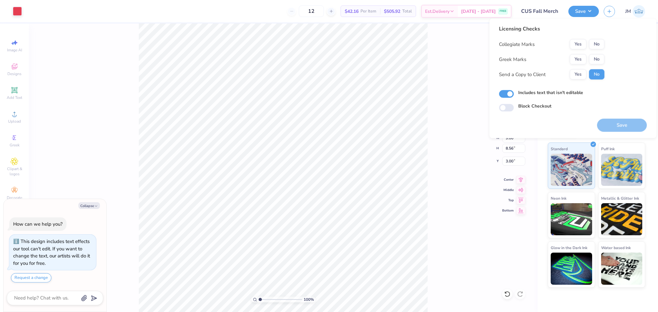 This screenshot has width=658, height=312. I want to click on div: This design includes text effects our tool can't edit. If you want to change the text, our artist..., so click(51, 253).